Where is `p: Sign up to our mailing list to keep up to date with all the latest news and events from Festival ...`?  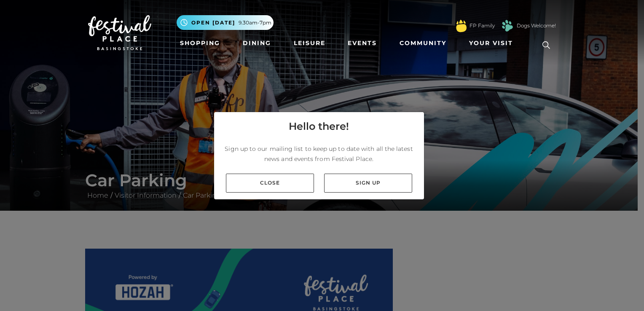 p: Sign up to our mailing list to keep up to date with all the latest news and events from Festival ... is located at coordinates (319, 154).